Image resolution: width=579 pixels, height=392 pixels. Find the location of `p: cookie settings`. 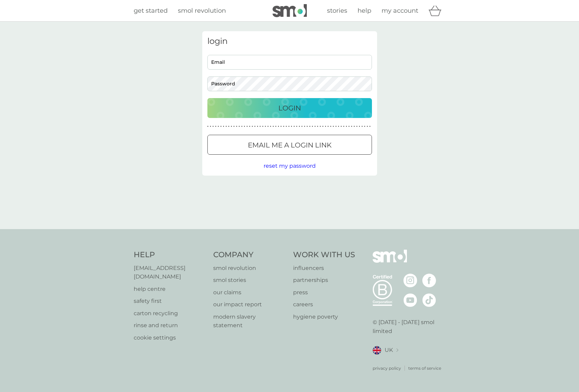

p: cookie settings is located at coordinates (170, 337).